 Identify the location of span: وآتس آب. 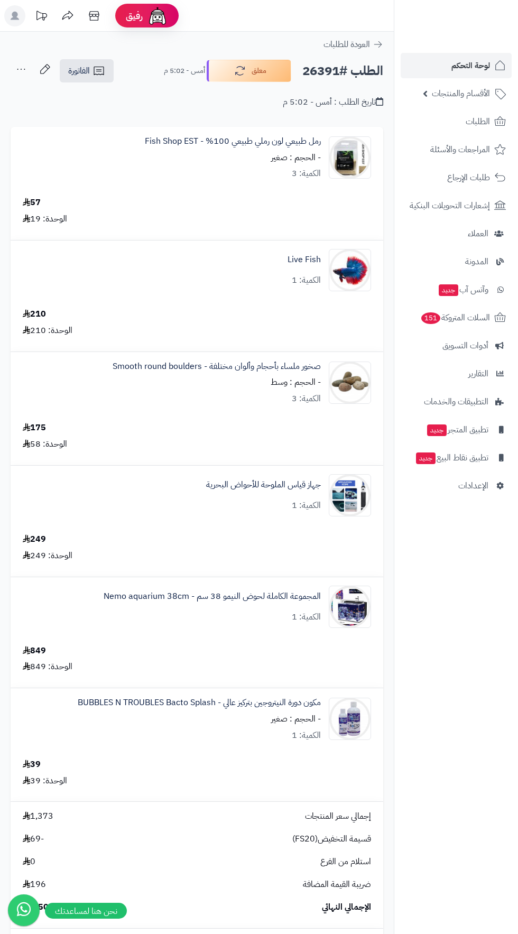
(463, 290).